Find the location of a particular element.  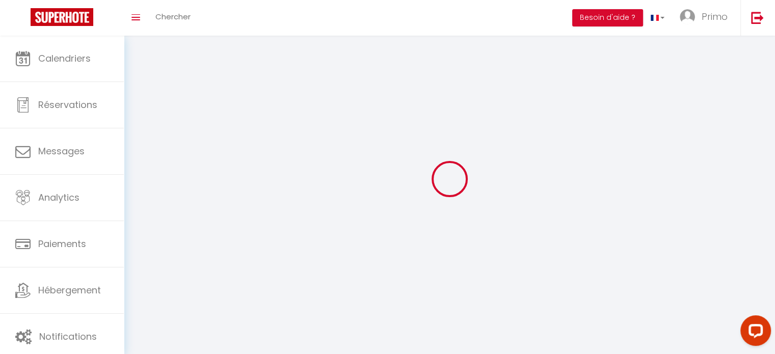

span: Chercher is located at coordinates (173, 16).